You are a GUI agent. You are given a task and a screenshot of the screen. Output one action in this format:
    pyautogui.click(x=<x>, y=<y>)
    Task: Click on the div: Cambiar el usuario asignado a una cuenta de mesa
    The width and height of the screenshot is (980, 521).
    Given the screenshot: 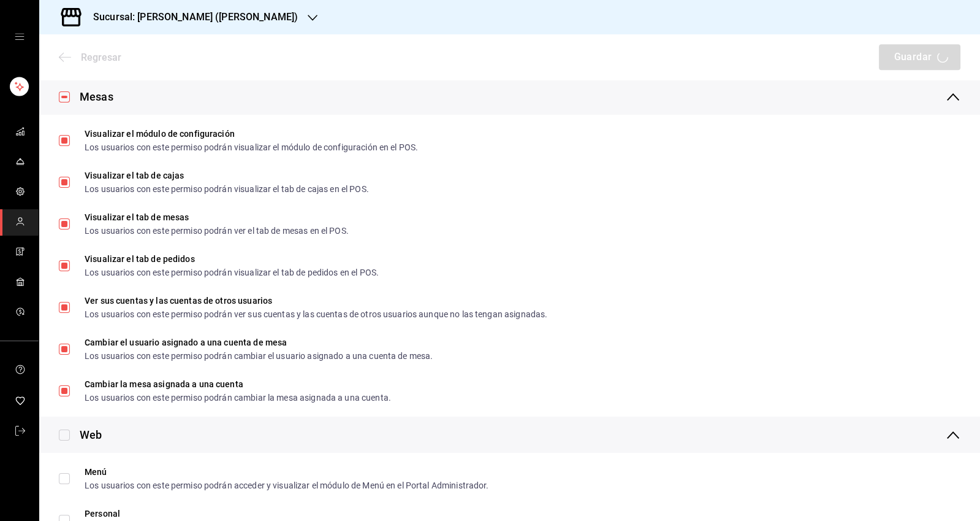 What is the action you would take?
    pyautogui.click(x=258, y=342)
    